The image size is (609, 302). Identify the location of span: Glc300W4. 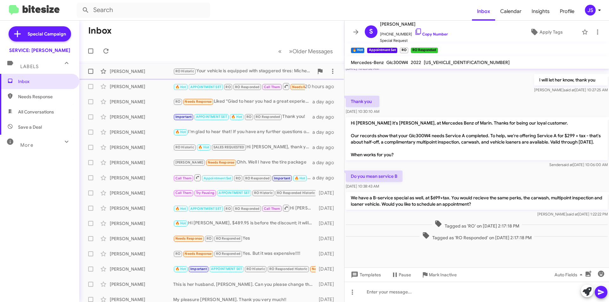
(397, 63).